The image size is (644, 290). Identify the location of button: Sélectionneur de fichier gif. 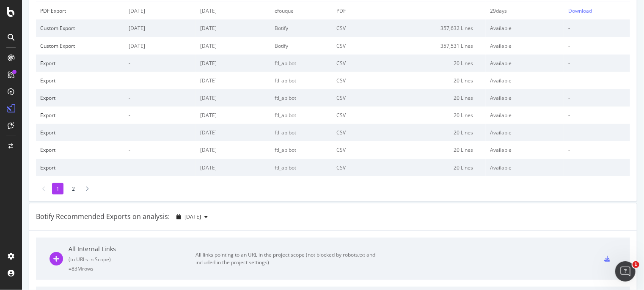
(30, 229).